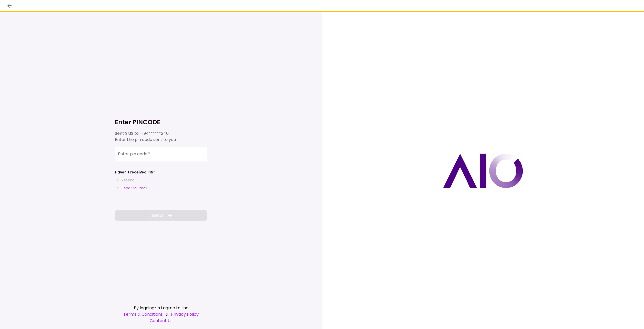 The width and height of the screenshot is (644, 329). Describe the element at coordinates (143, 314) in the screenshot. I see `a: Terms & Conditions` at that location.